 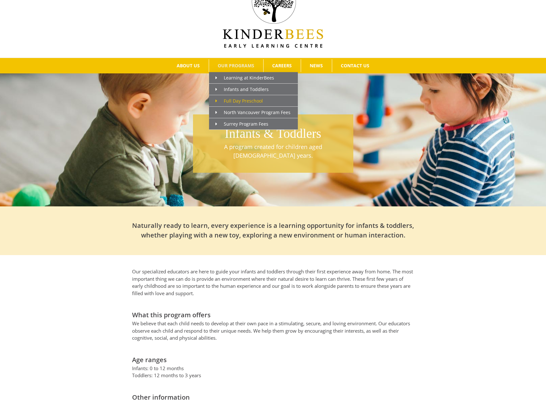 What do you see at coordinates (282, 66) in the screenshot?
I see `span: CAREERS` at bounding box center [282, 66].